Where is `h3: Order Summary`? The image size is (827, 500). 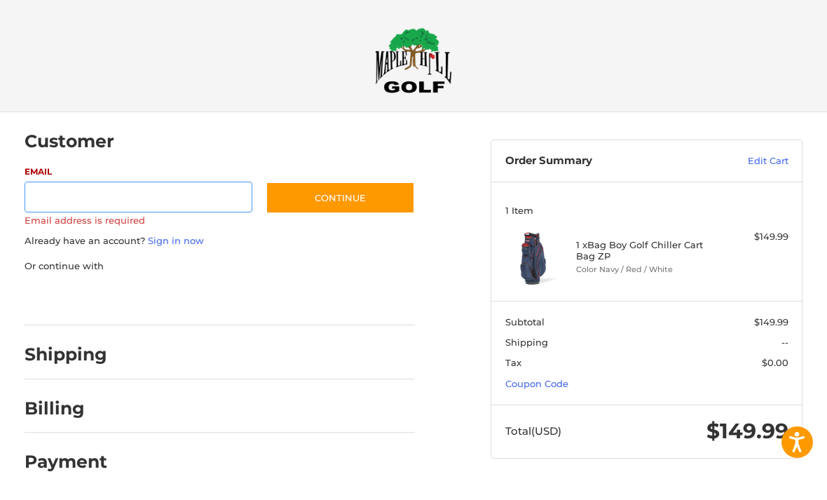 h3: Order Summary is located at coordinates (602, 161).